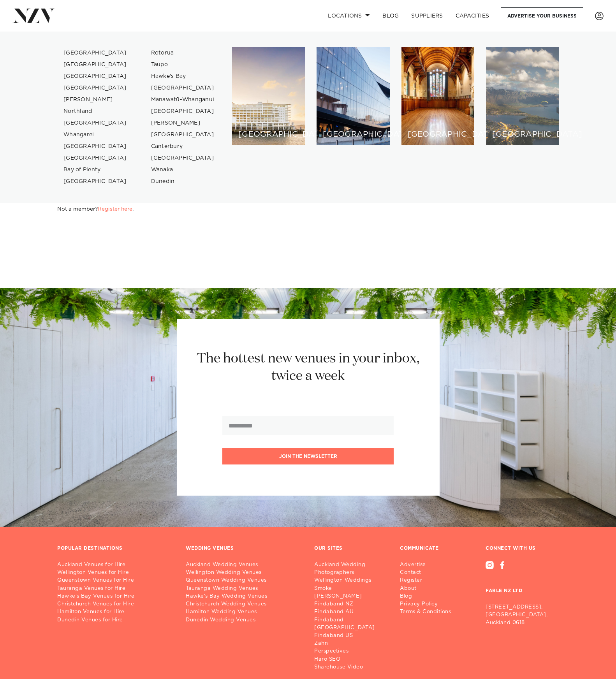  I want to click on a: Hawke's Bay Wedding Venues, so click(244, 597).